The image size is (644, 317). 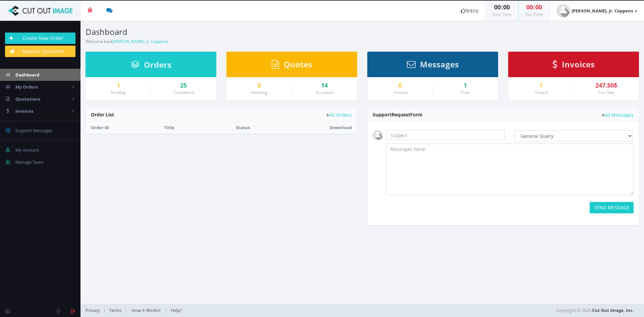 I want to click on small: Pending, so click(x=118, y=92).